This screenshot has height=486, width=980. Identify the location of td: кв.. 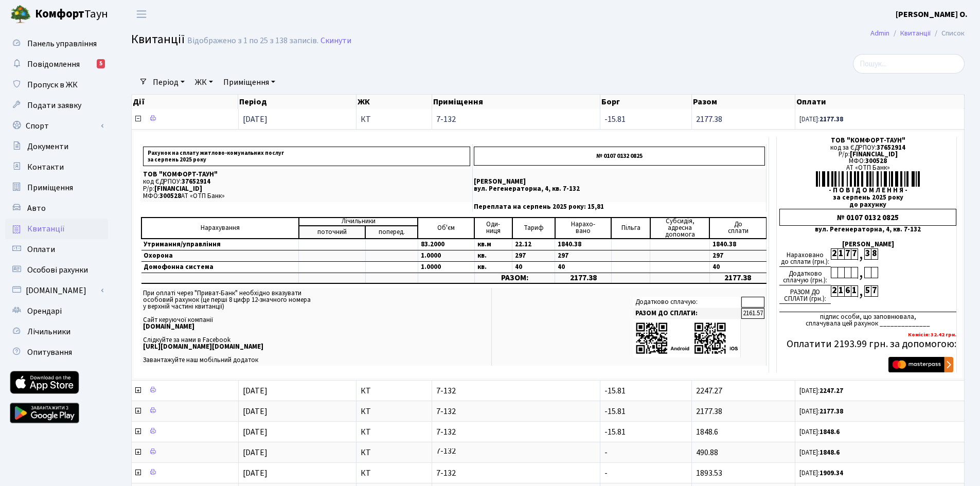
(493, 267).